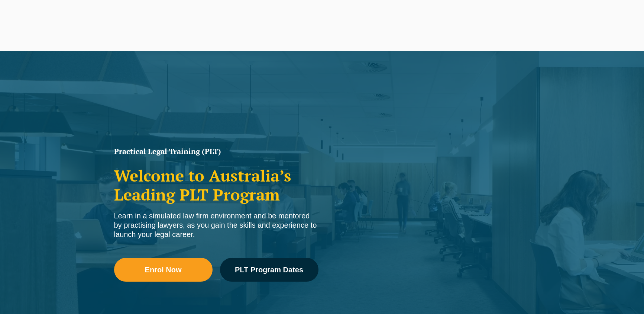 This screenshot has height=314, width=644. What do you see at coordinates (163, 270) in the screenshot?
I see `span: Enrol Now` at bounding box center [163, 270].